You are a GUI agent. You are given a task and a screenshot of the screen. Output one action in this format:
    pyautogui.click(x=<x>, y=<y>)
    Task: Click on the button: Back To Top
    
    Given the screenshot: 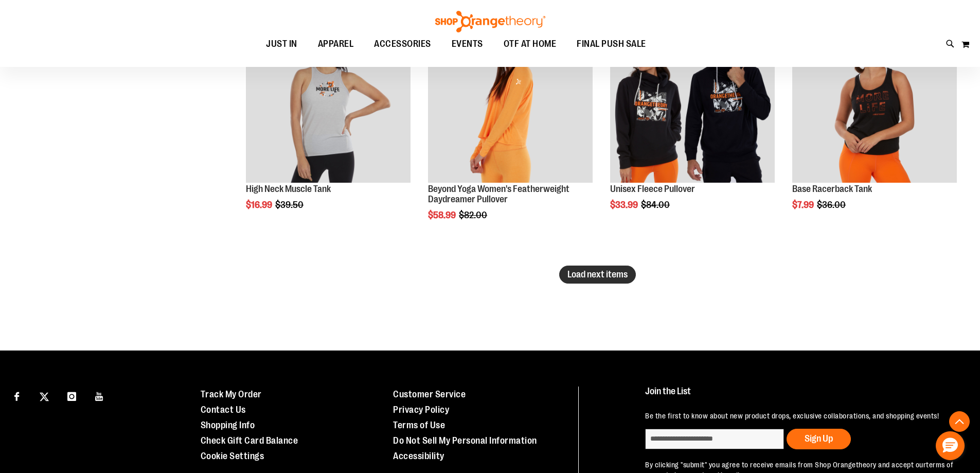 What is the action you would take?
    pyautogui.click(x=959, y=422)
    